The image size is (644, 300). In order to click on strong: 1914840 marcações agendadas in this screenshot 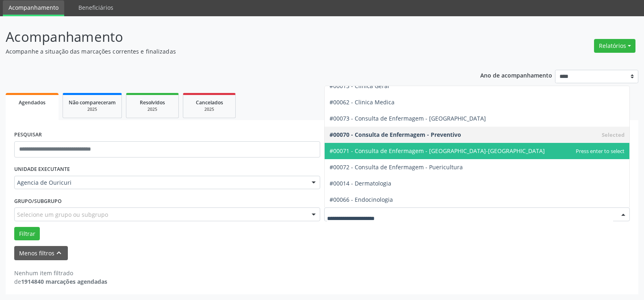, I will do `click(64, 281)`.